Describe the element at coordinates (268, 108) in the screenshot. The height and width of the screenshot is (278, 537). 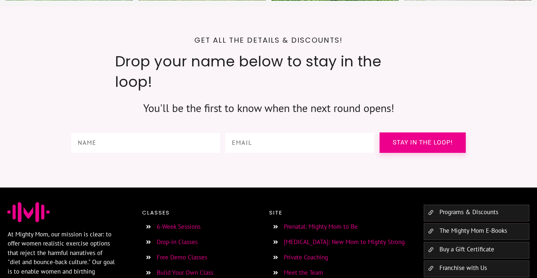
I see `p: You'll be the first to know when the next round opens!` at that location.